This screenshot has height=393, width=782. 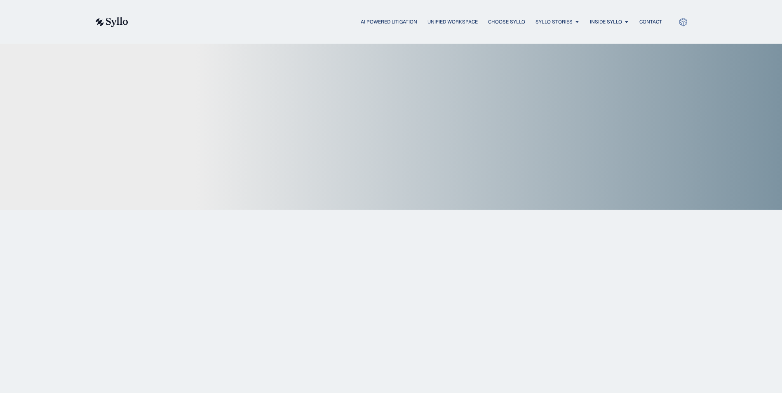 I want to click on a: Choose Syllo, so click(x=507, y=22).